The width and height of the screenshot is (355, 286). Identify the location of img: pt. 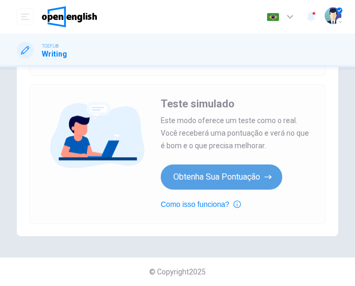
(273, 17).